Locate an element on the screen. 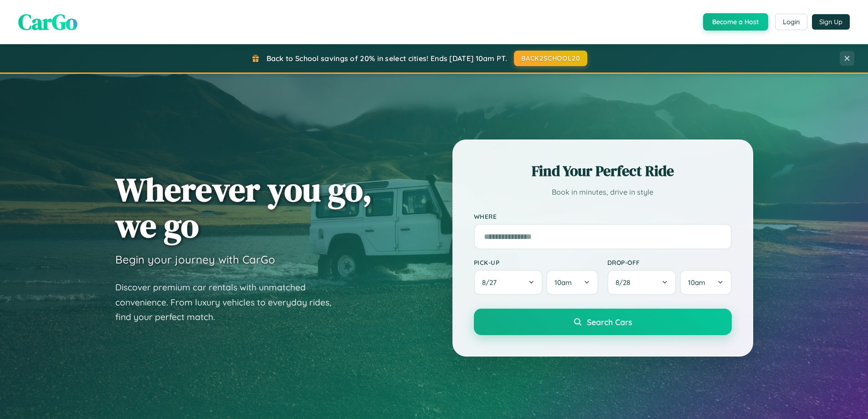 This screenshot has width=868, height=419. button: BACK2SCHOOL20 is located at coordinates (551, 58).